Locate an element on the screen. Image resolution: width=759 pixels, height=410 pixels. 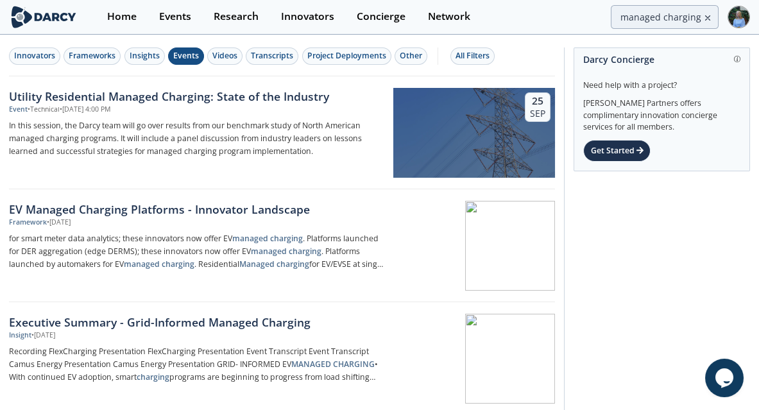
div: Utility Residential Managed Charging: State of the Industry is located at coordinates (196, 96).